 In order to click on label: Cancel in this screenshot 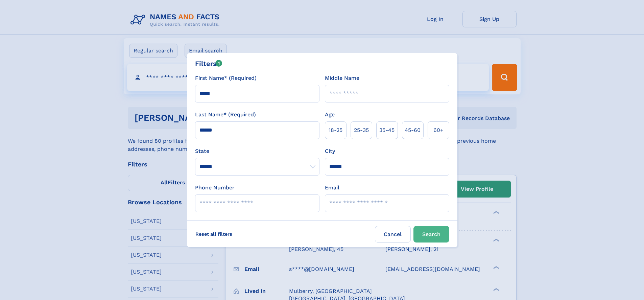, I will do `click(393, 234)`.